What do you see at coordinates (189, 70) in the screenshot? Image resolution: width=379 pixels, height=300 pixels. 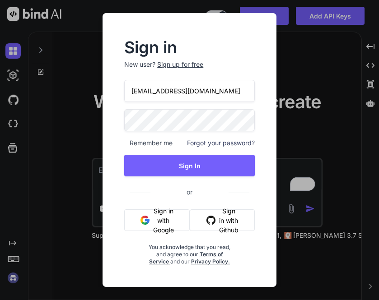 I see `p: New user?` at bounding box center [189, 70].